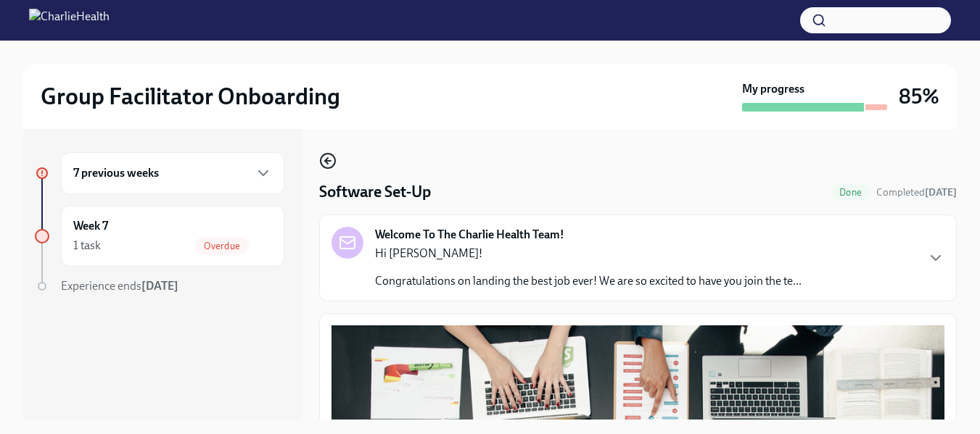 The image size is (980, 434). What do you see at coordinates (919, 97) in the screenshot?
I see `h3: 85%` at bounding box center [919, 97].